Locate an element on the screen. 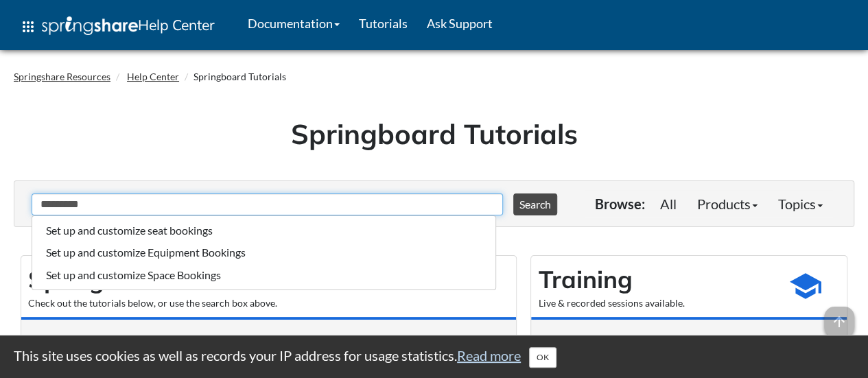 This screenshot has width=868, height=378. a: Help Center is located at coordinates (153, 76).